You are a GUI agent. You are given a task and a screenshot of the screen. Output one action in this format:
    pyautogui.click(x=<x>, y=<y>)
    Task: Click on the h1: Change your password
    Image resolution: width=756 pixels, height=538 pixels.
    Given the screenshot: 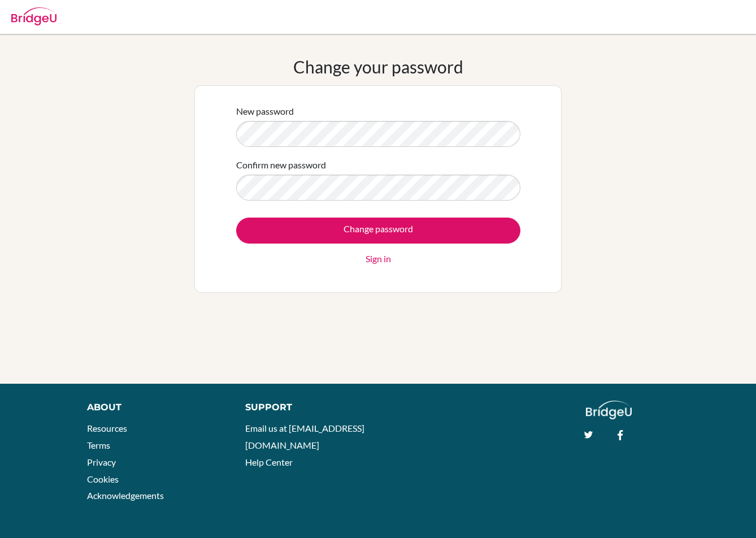 What is the action you would take?
    pyautogui.click(x=378, y=66)
    